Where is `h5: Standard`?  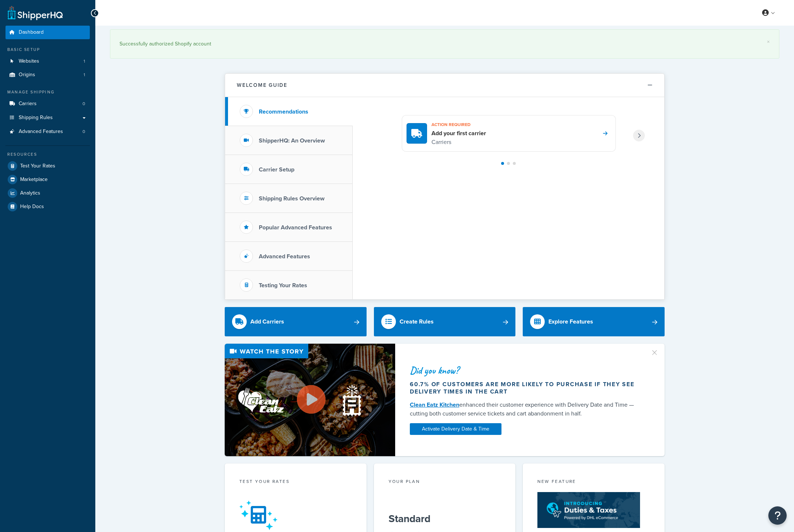 h5: Standard is located at coordinates (445, 519).